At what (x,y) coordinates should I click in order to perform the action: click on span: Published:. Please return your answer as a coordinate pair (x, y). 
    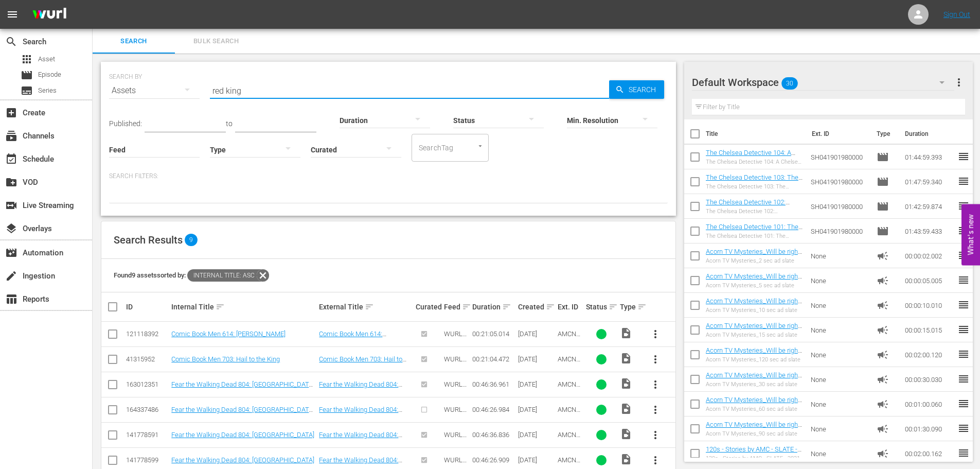
    Looking at the image, I should click on (126, 123).